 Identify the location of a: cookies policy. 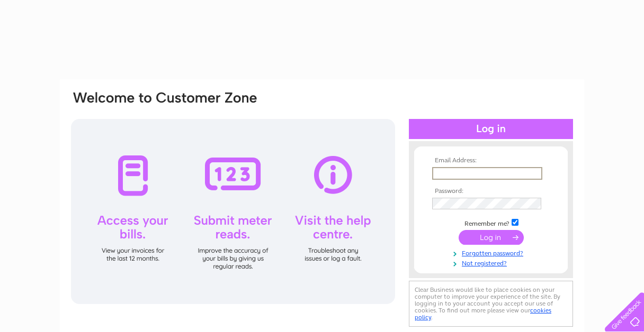
(483, 314).